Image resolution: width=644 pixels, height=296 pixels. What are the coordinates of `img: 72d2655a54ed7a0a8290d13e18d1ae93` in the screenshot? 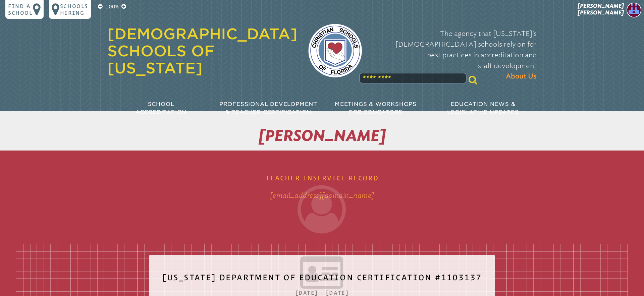 It's located at (634, 10).